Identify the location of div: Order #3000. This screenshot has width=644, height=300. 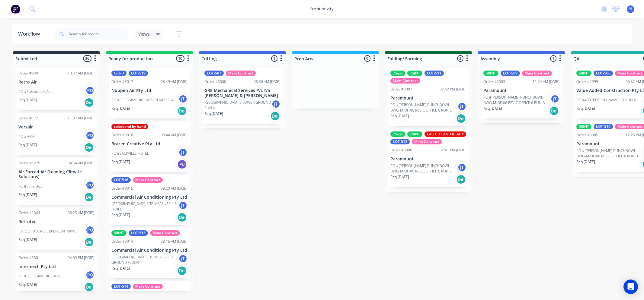
(215, 82).